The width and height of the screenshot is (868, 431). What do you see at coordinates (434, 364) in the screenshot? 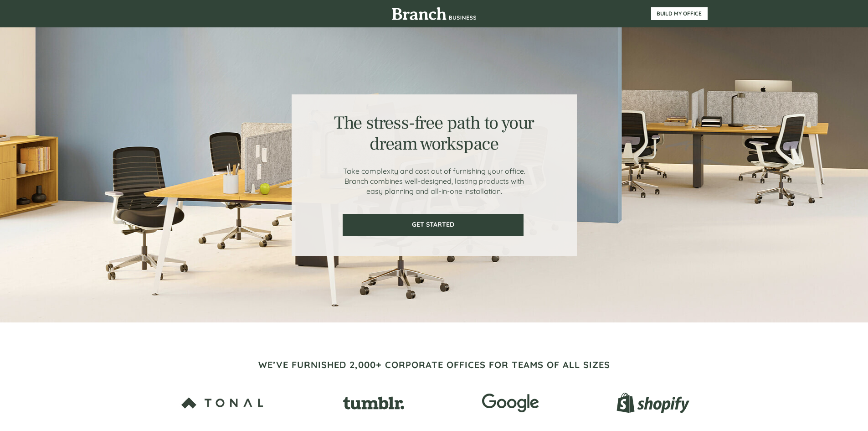
I see `span: WE’VE FURNISHED 2,000+ CORPORATE OFFICES FOR TEAMS OF ALL SIZES` at bounding box center [434, 364].